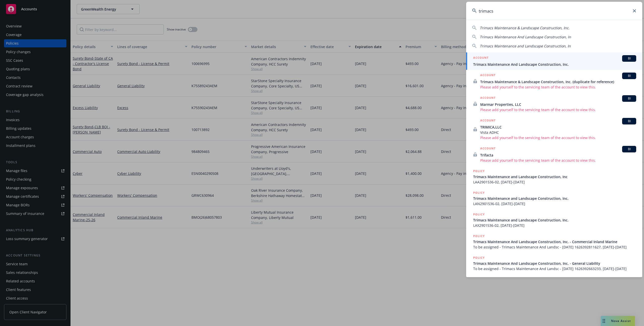  I want to click on span: Trimacs Maintenance and Landscape Construction, Inc, so click(555, 177).